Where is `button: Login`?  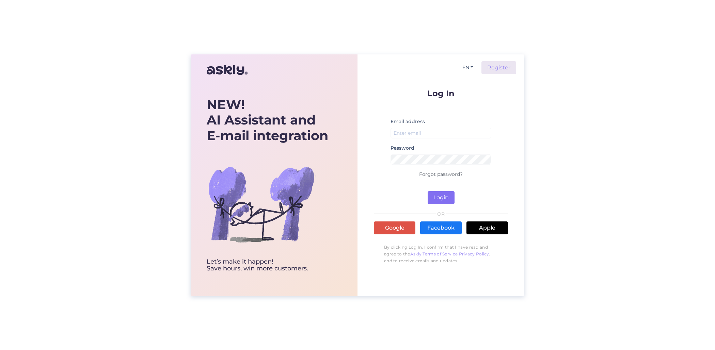 button: Login is located at coordinates (441, 198).